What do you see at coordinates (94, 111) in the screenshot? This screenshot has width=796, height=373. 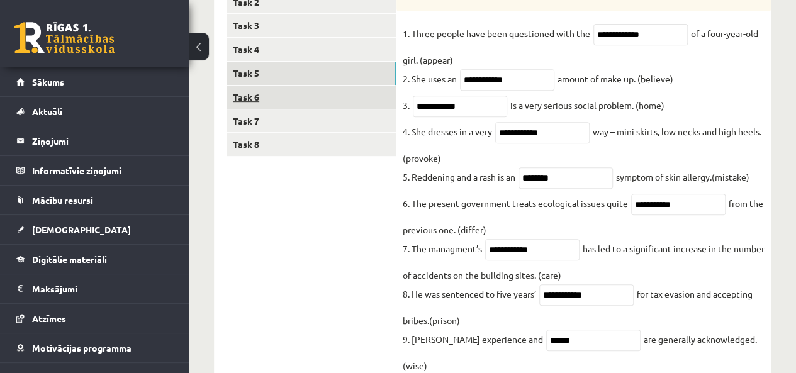 I see `a: Aktuāli` at bounding box center [94, 111].